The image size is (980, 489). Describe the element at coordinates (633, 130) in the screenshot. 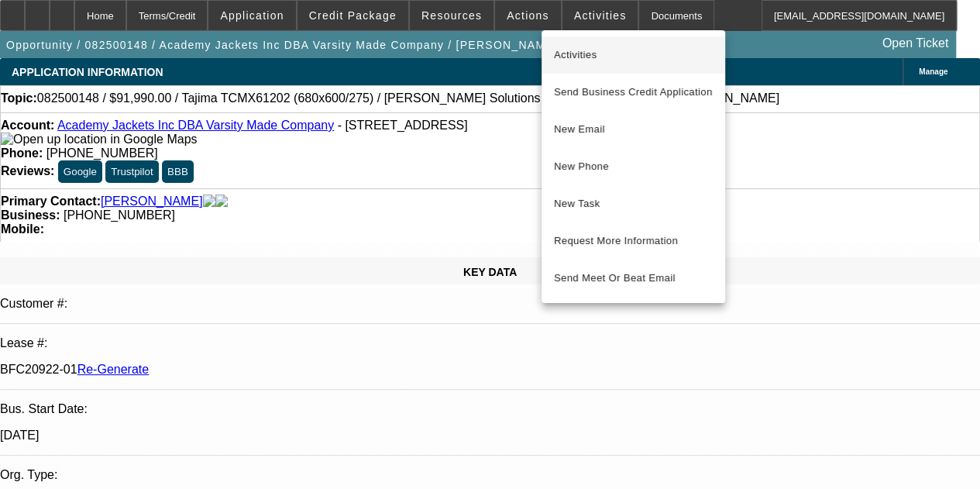

I see `span: New Email` at that location.